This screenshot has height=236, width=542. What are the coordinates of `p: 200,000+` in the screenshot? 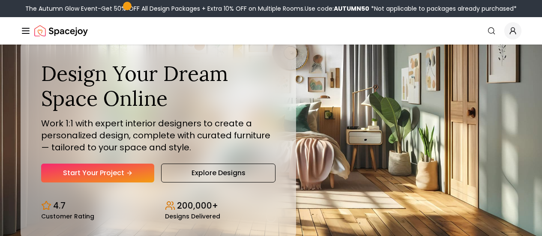 It's located at (197, 206).